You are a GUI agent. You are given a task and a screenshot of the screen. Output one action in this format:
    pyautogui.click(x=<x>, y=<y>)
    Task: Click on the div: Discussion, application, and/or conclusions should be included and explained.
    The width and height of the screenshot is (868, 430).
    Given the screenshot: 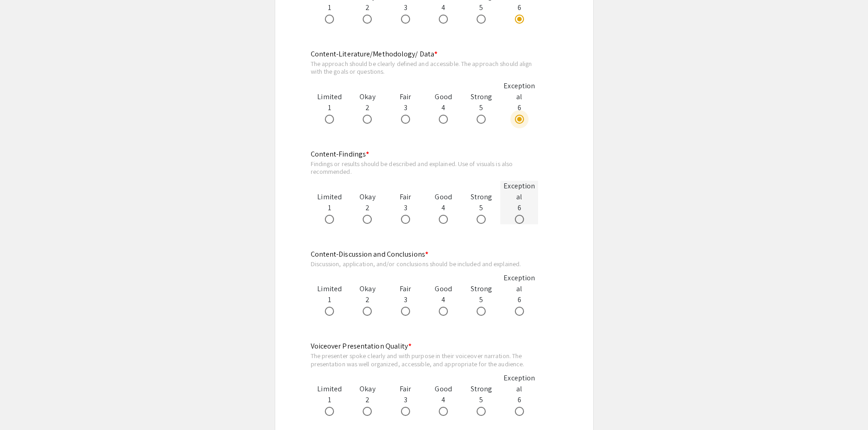 What is the action you would take?
    pyautogui.click(x=424, y=264)
    